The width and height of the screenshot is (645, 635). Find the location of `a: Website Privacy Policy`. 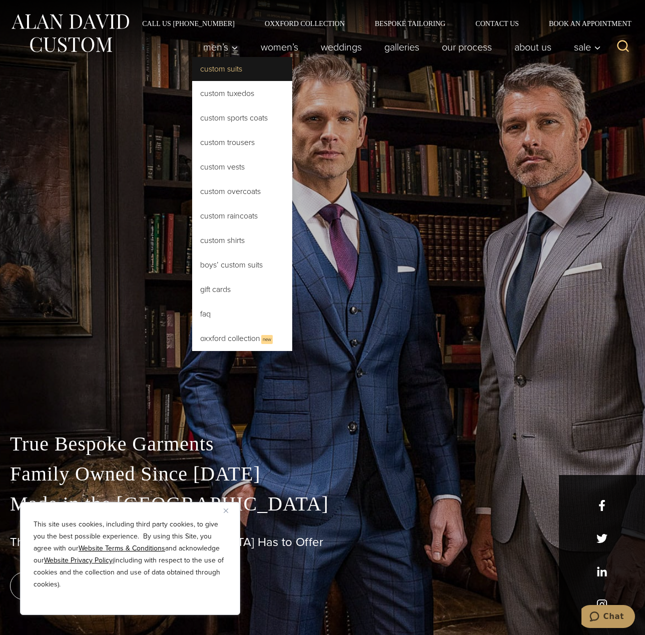

a: Website Privacy Policy is located at coordinates (78, 560).